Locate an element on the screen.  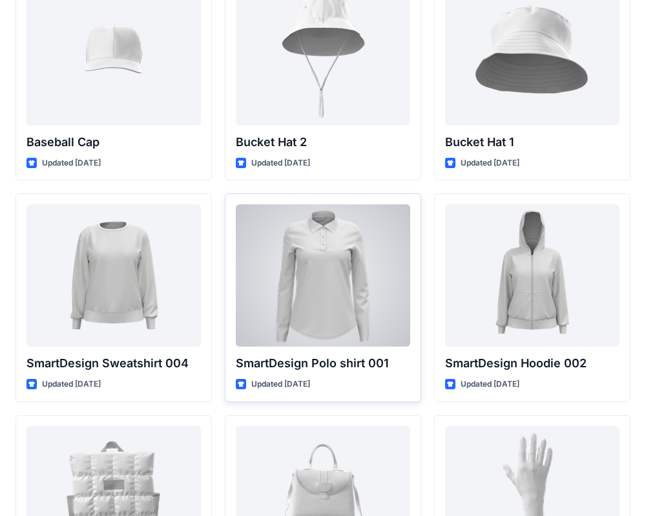
p: SmartDesign Polo shirt 001 is located at coordinates (323, 363).